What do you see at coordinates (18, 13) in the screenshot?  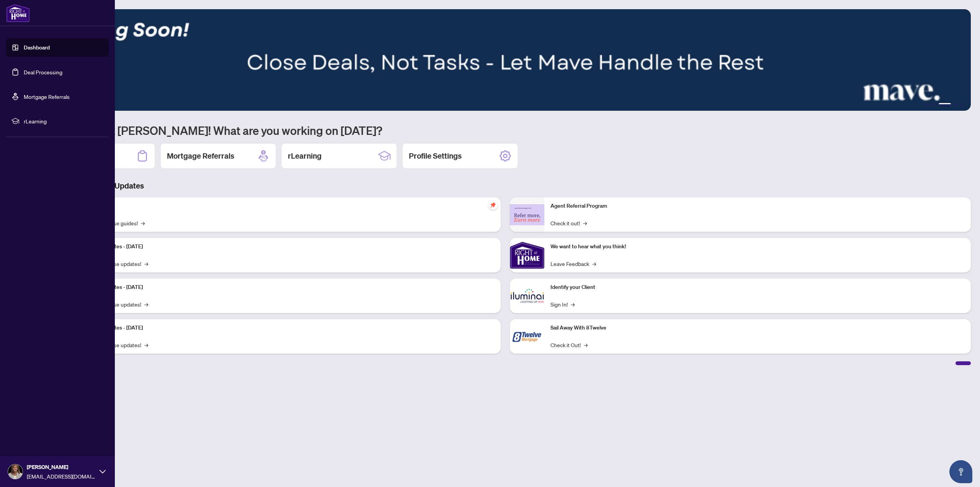 I see `img: logo` at bounding box center [18, 13].